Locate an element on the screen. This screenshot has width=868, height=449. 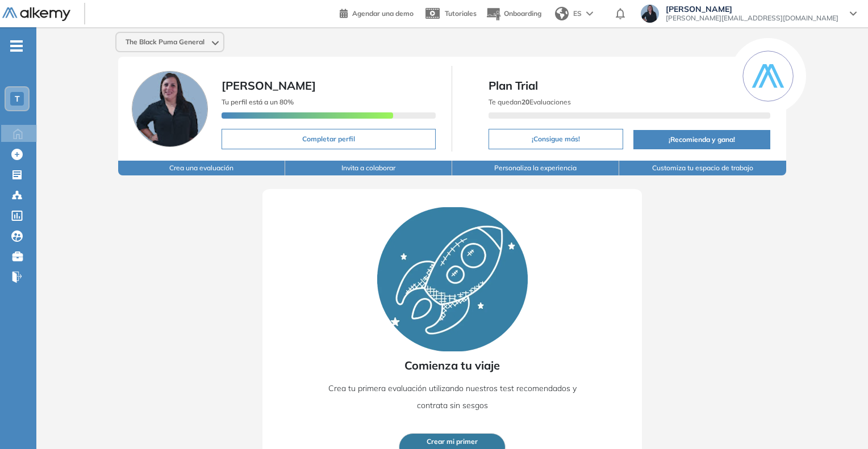
b: 20 is located at coordinates (525, 101).